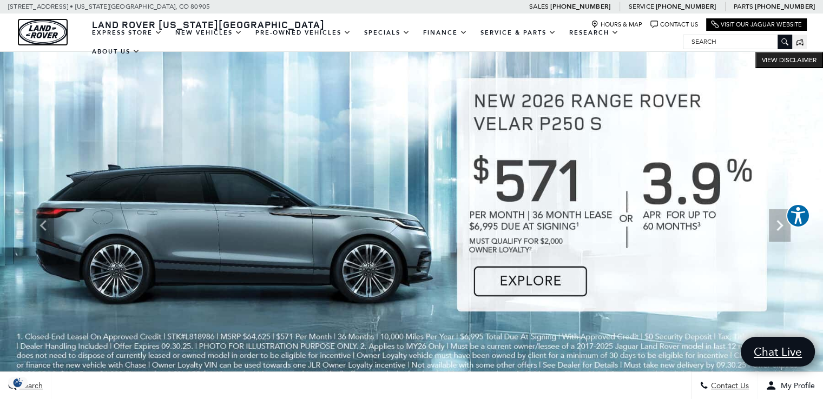 This screenshot has width=823, height=399. What do you see at coordinates (387, 32) in the screenshot?
I see `a: Specials` at bounding box center [387, 32].